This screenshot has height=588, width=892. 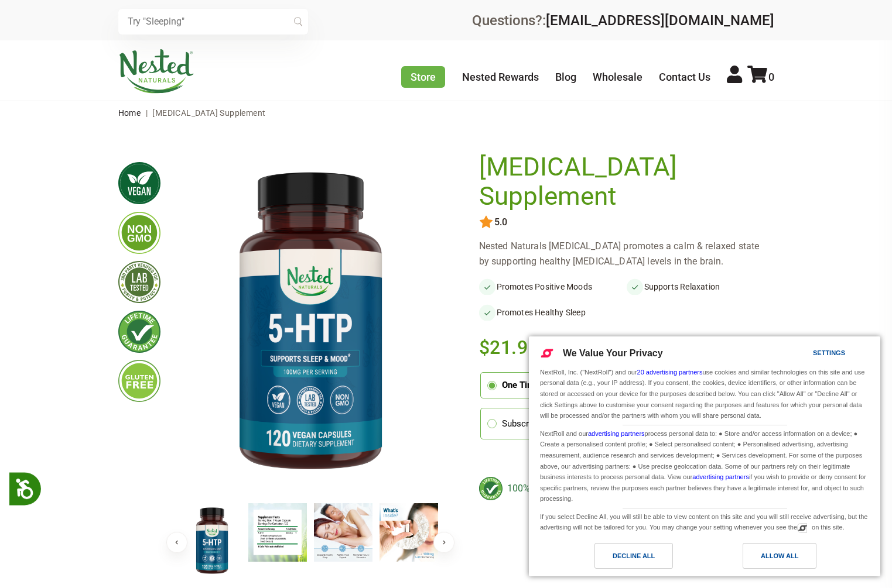 I want to click on button: Next, so click(x=444, y=543).